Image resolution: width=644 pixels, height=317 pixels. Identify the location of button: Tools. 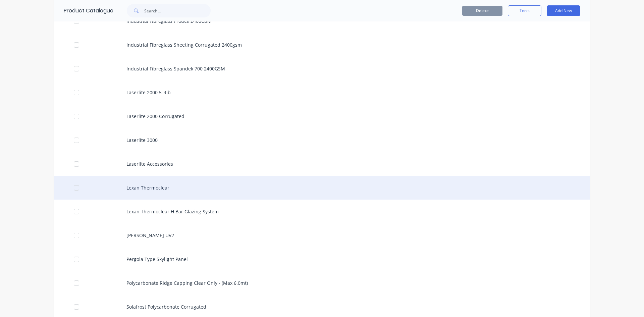
(525, 11).